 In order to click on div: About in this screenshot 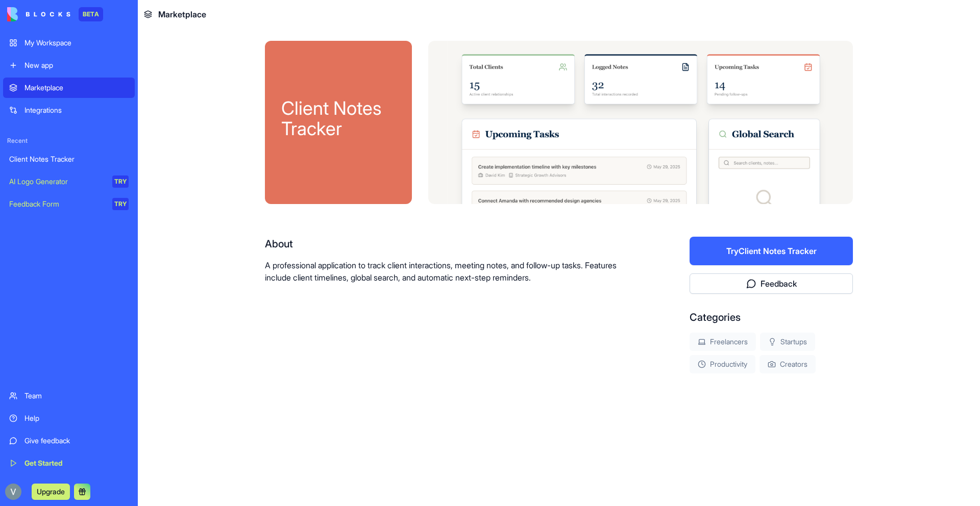, I will do `click(445, 244)`.